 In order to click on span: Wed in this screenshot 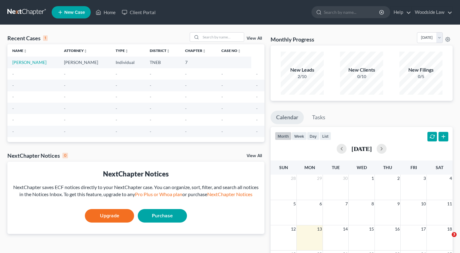, I will do `click(361, 167)`.